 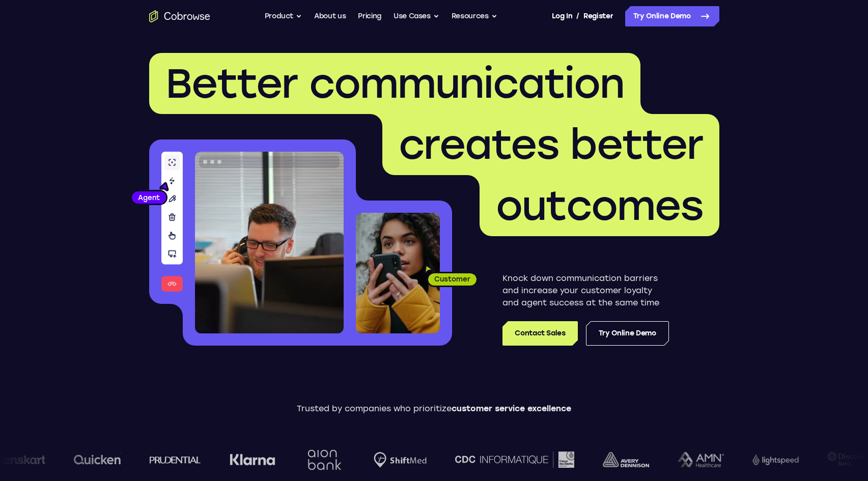 What do you see at coordinates (180, 17) in the screenshot?
I see `a: Go to the home page` at bounding box center [180, 17].